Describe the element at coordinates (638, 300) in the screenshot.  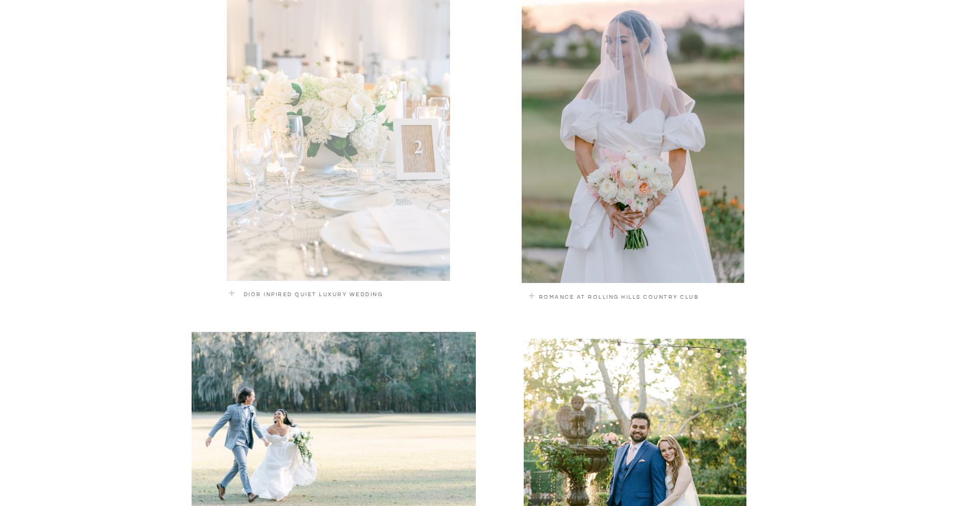
I see `p: romance at rolling hills country club` at that location.